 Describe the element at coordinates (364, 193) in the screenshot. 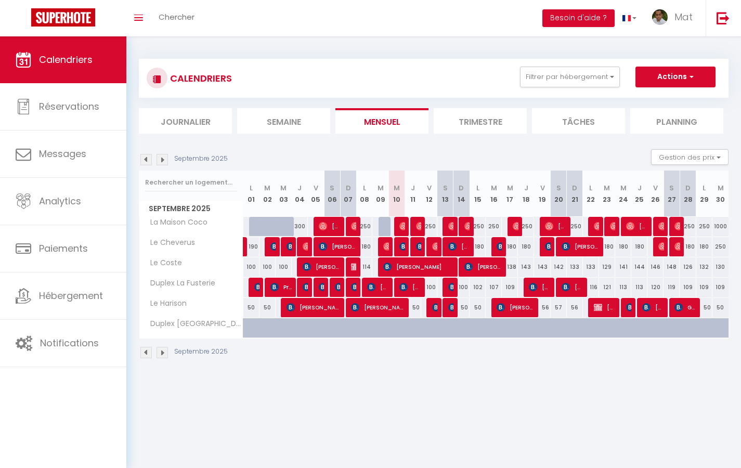

I see `th: 08` at that location.